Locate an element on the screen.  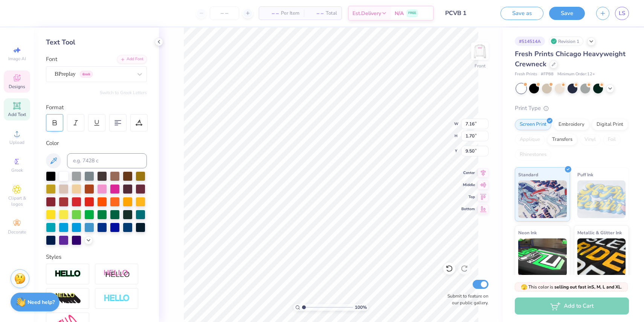
label: Submit to feature on our public gallery. is located at coordinates (466, 299).